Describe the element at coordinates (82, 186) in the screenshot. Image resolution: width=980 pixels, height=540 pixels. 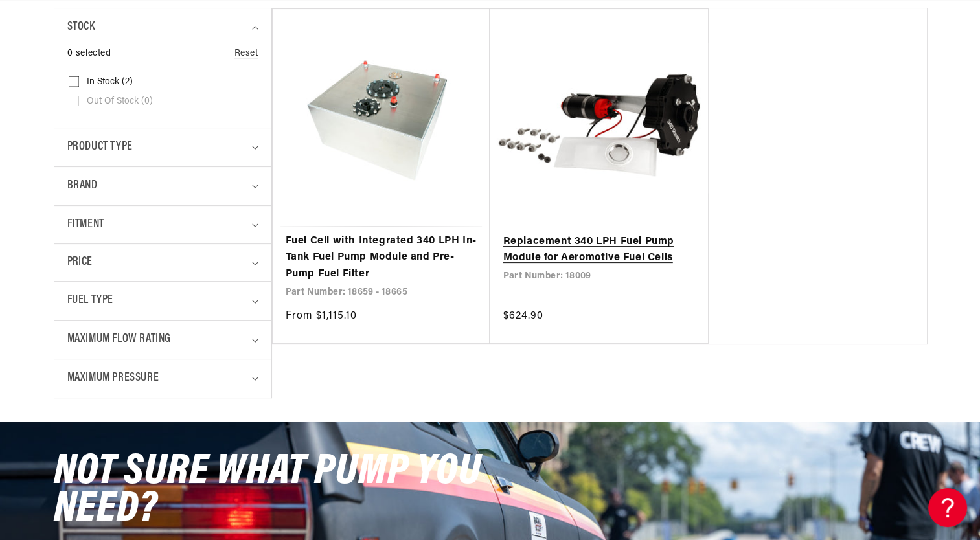
I see `span: Brand` at that location.